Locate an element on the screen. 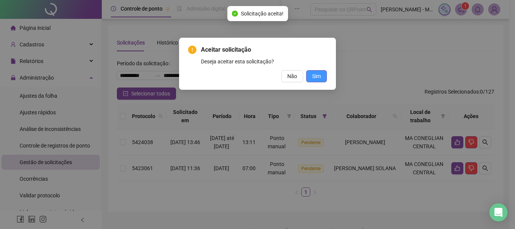 The width and height of the screenshot is (515, 229). button: Sim is located at coordinates (316, 76).